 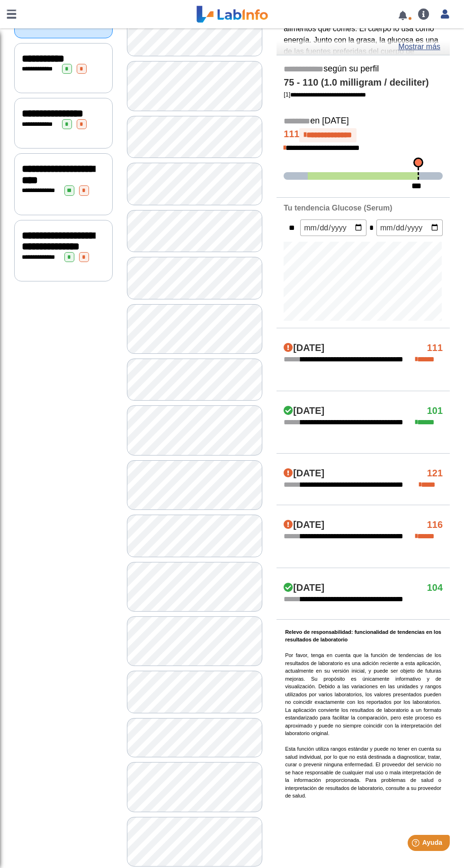 What do you see at coordinates (419, 47) in the screenshot?
I see `a: Mostrar más` at bounding box center [419, 47].